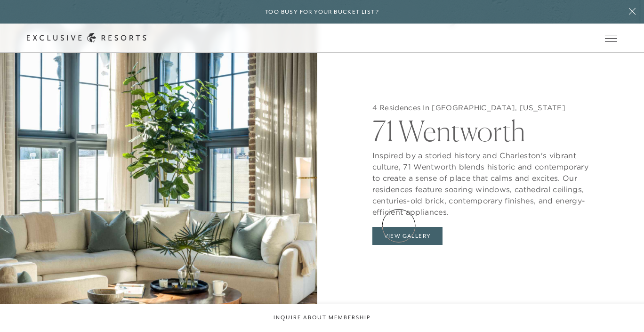 Image resolution: width=644 pixels, height=332 pixels. I want to click on h6: Too busy for your bucket list?, so click(322, 12).